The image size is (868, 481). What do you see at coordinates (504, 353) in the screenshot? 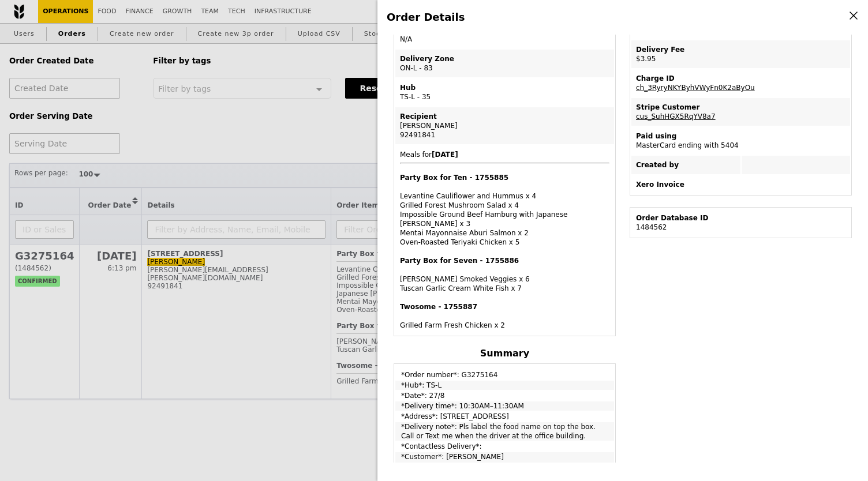
I see `h4: Summary` at bounding box center [504, 353].